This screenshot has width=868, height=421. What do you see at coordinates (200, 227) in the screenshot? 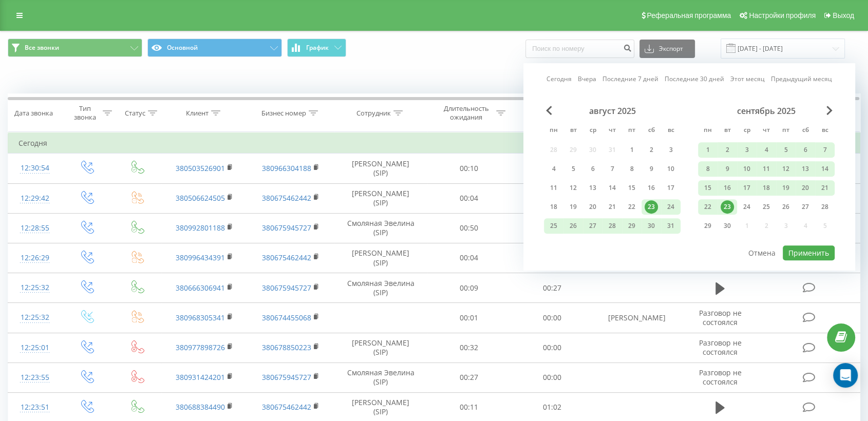
I see `a: 380992801188` at bounding box center [200, 227].